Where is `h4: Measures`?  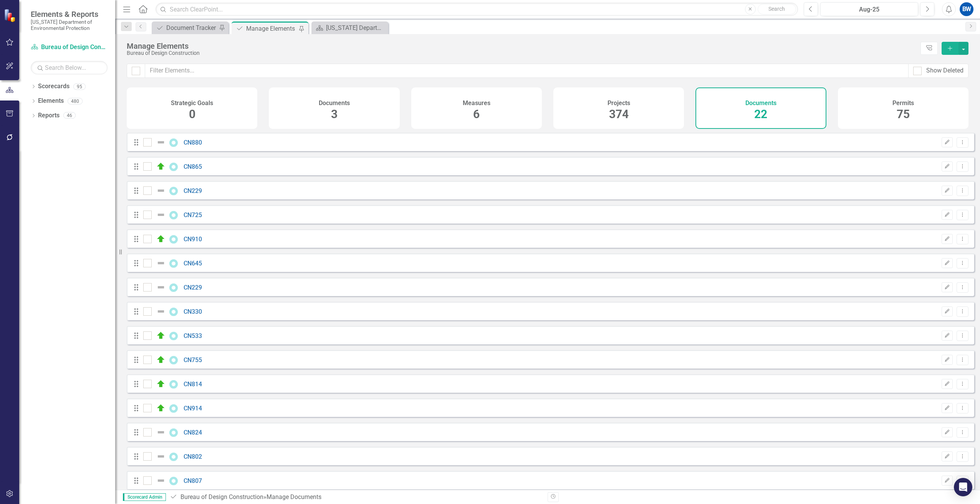 h4: Measures is located at coordinates (477, 104).